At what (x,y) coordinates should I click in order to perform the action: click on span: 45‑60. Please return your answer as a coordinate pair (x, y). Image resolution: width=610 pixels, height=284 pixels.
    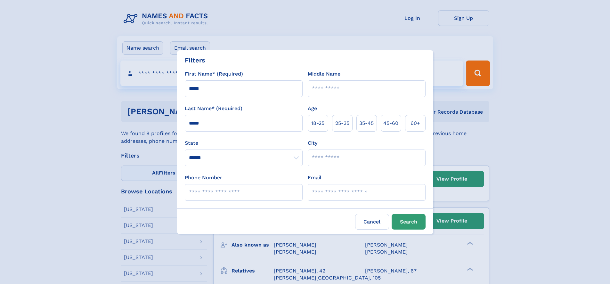
    Looking at the image, I should click on (391, 123).